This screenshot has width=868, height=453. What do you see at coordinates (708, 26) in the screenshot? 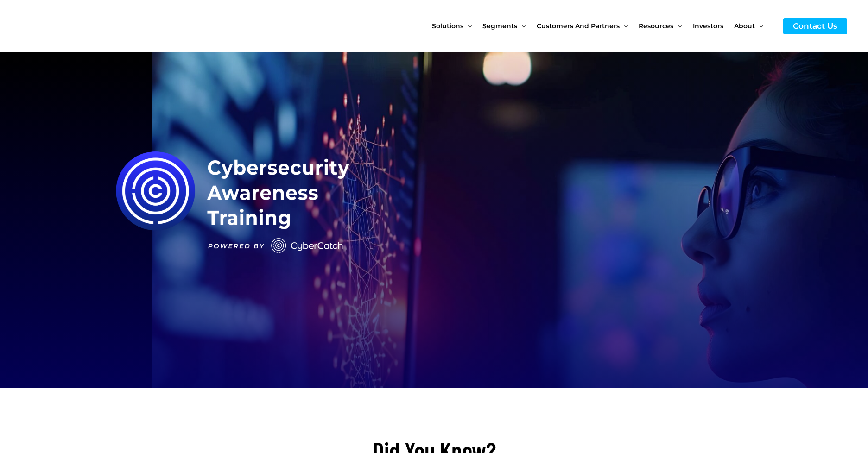
I see `span: Investors` at bounding box center [708, 26].